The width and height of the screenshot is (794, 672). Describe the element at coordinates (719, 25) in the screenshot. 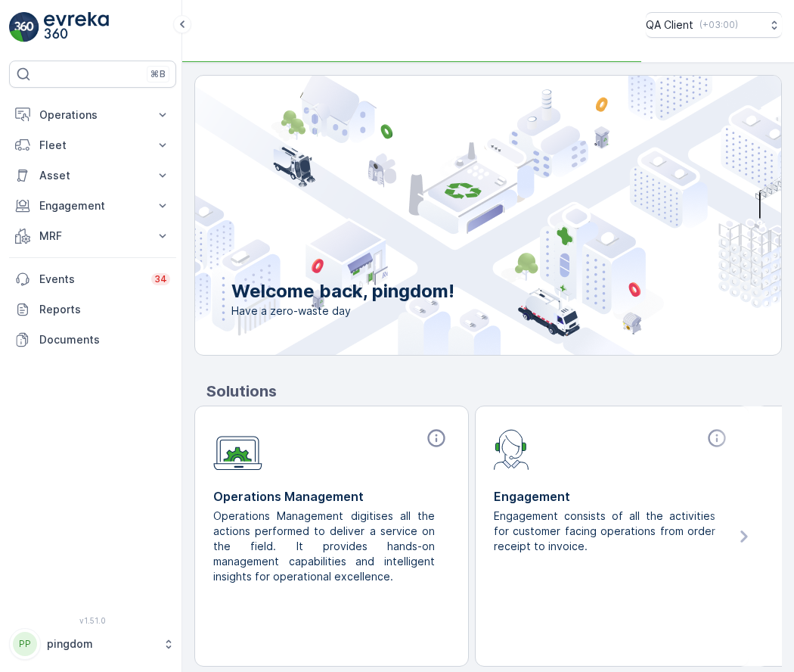

I see `p: ( +03:00 )` at that location.